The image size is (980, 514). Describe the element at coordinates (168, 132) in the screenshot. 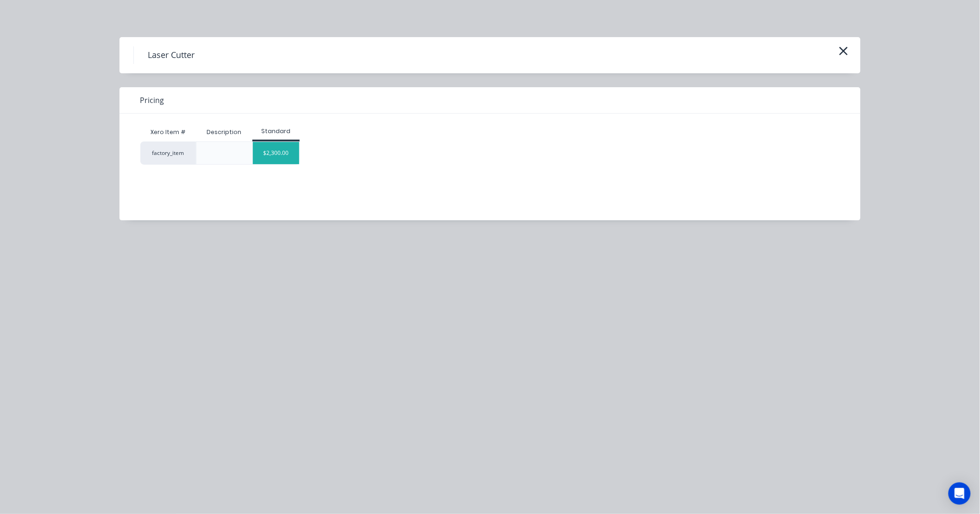

I see `div: Xero Item #` at that location.